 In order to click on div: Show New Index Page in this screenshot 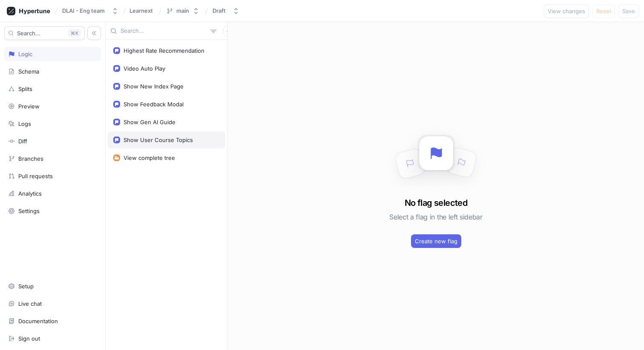, I will do `click(153, 87)`.